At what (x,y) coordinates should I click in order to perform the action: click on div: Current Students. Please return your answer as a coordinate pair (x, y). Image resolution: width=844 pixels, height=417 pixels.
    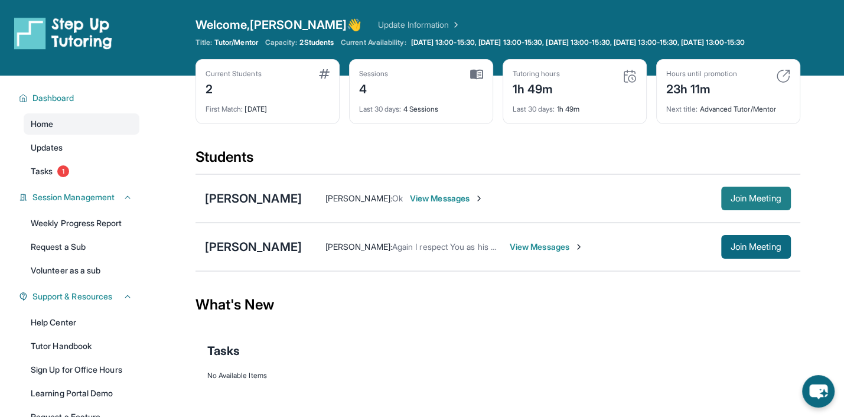
    Looking at the image, I should click on (233, 74).